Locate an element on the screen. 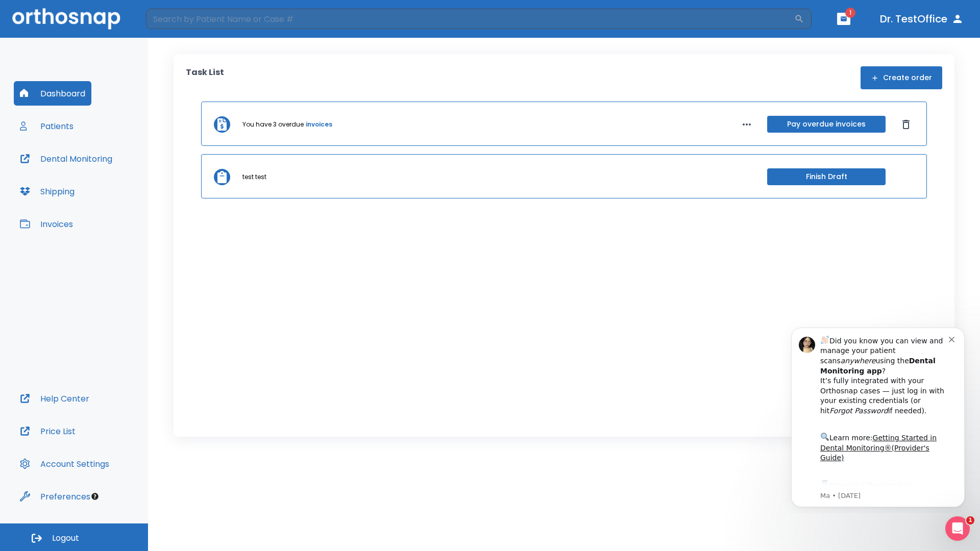 This screenshot has width=980, height=551. b: Dental Monitoring app is located at coordinates (102, 47).